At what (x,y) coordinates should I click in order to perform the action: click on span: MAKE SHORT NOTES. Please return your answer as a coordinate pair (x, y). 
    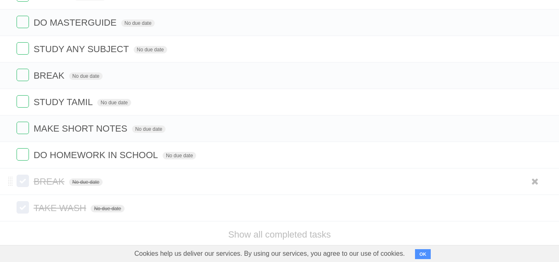
    Looking at the image, I should click on (81, 128).